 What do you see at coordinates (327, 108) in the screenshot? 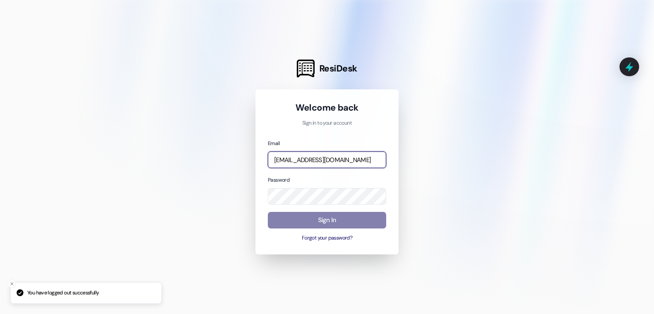
I see `h1: Welcome back` at bounding box center [327, 108].